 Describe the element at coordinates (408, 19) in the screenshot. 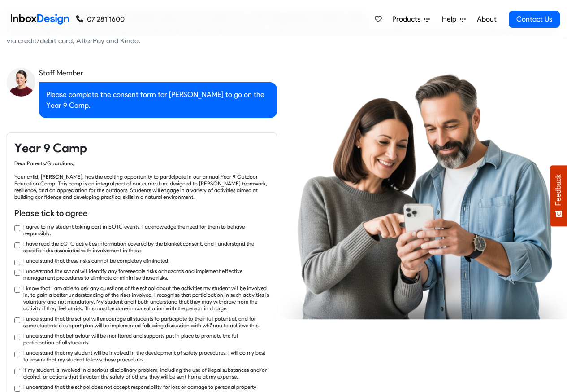

I see `span: Products` at that location.